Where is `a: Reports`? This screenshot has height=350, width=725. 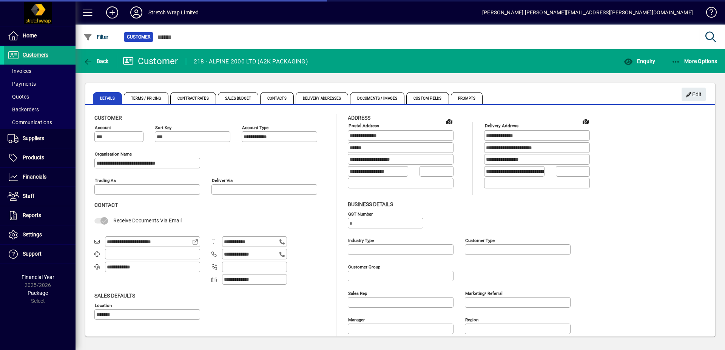 a: Reports is located at coordinates (40, 216).